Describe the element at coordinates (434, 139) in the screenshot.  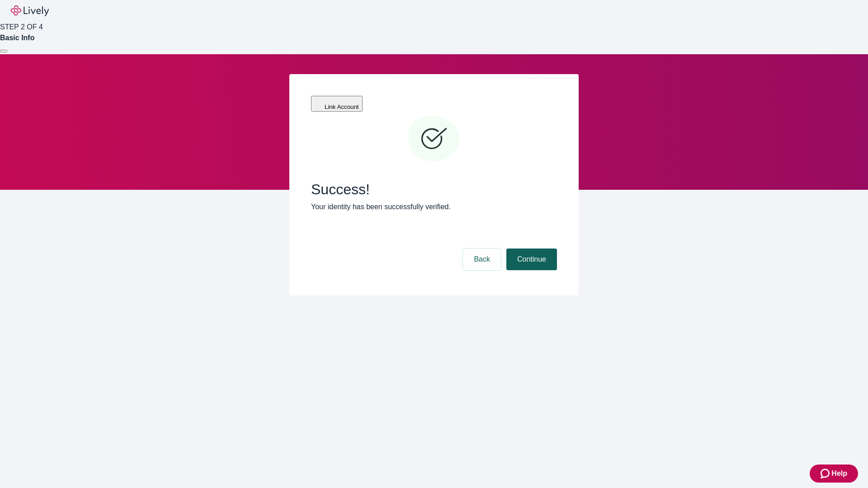
I see `svg: Checkmark icon` at that location.